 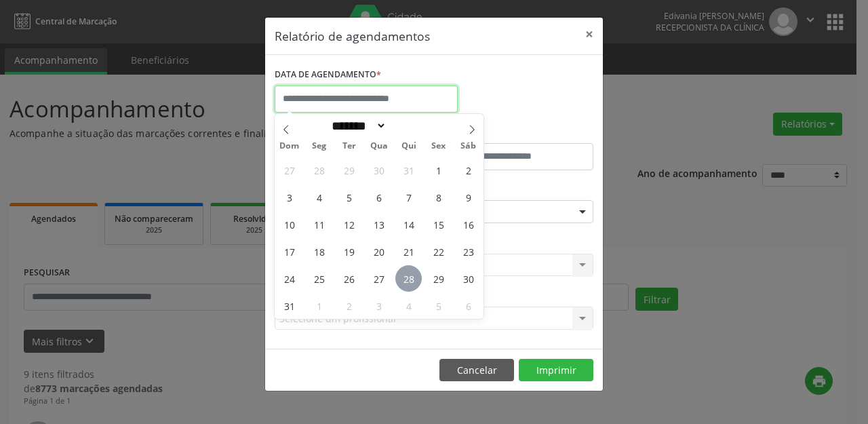 What do you see at coordinates (289, 170) in the screenshot?
I see `span: Julho 27, 2025` at bounding box center [289, 170].